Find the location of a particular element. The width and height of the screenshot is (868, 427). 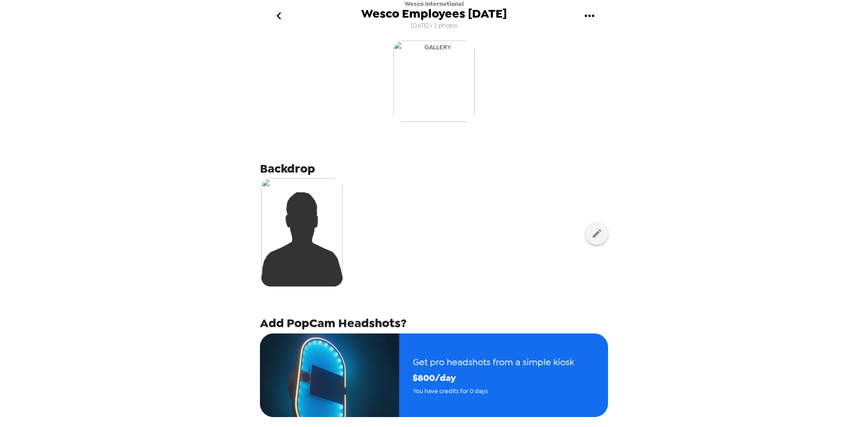

span: Backdrop is located at coordinates (287, 169).